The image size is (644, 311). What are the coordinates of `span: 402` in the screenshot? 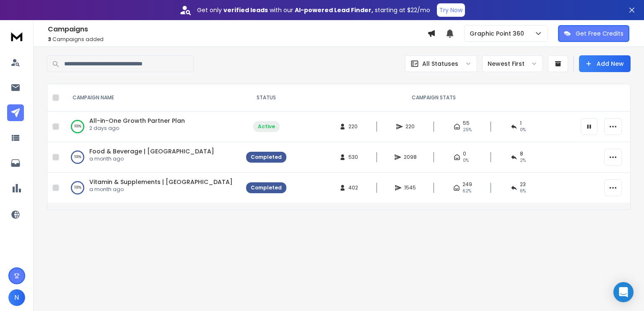 It's located at (353, 188).